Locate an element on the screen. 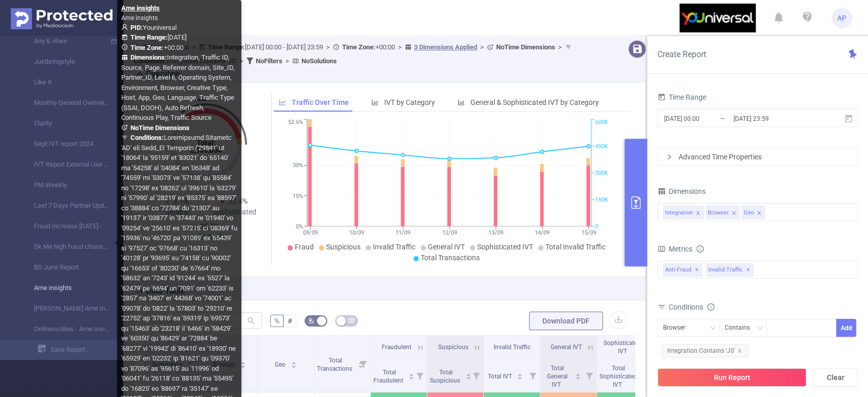  b: No Time Dimensions is located at coordinates (160, 128).